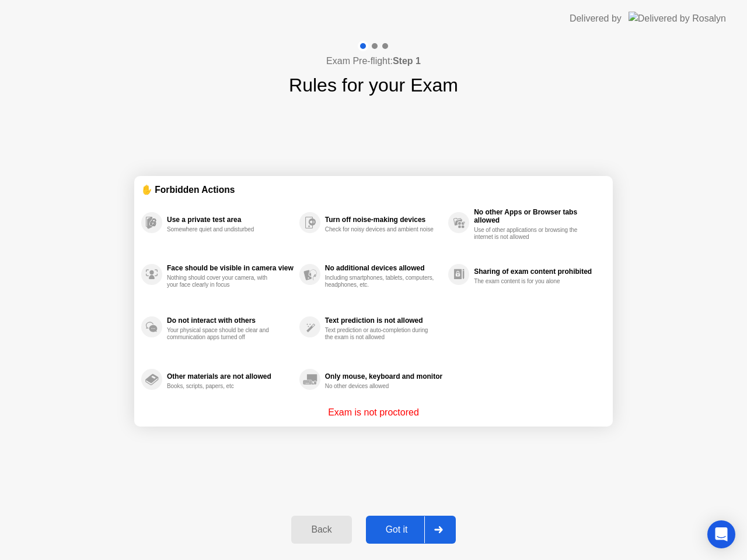 The image size is (747, 560). What do you see at coordinates (411, 530) in the screenshot?
I see `button: Got it` at bounding box center [411, 530].